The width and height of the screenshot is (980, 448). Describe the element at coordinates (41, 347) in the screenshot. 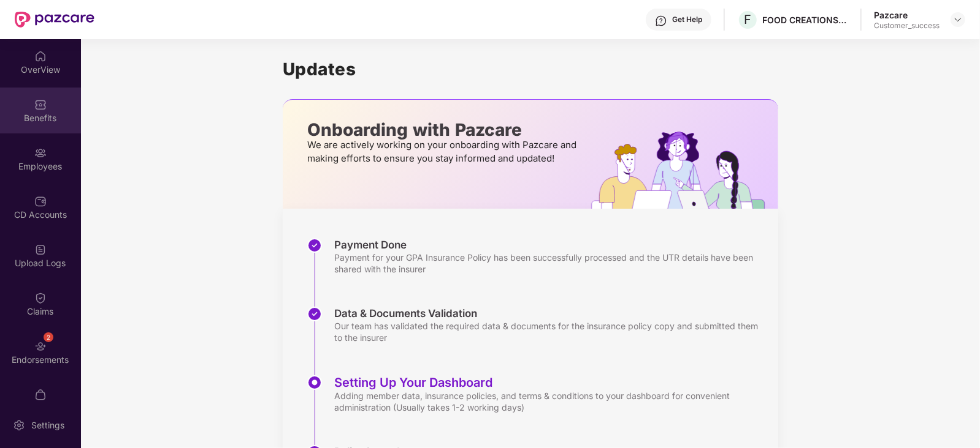

I see `img: svg+xml;base64,PHN2ZyBpZD0iRW5kb3JzZW1lbnRzIiB4bWxucz0iaHR0cDovL3d3dy53My5vcmcvMjAwMC9zdmciIHdpZH...` at that location.